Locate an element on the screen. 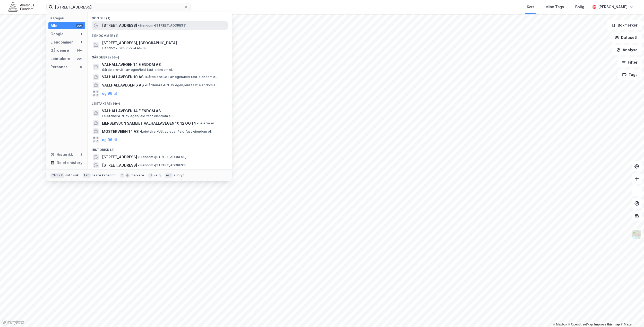  div: neste kategori is located at coordinates (104, 175).